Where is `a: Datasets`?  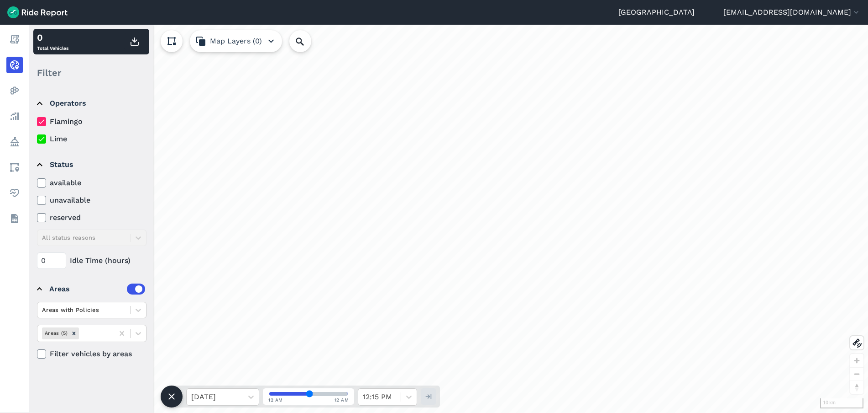 a: Datasets is located at coordinates (15, 218).